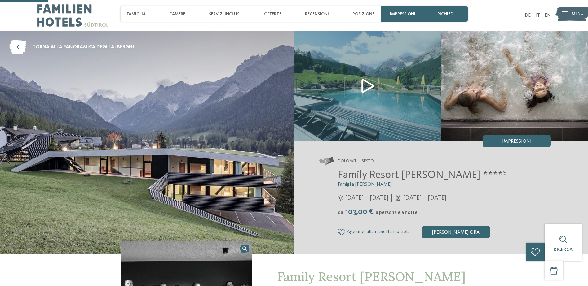 This screenshot has width=588, height=286. I want to click on a: torna alla panoramica degli alberghi, so click(72, 47).